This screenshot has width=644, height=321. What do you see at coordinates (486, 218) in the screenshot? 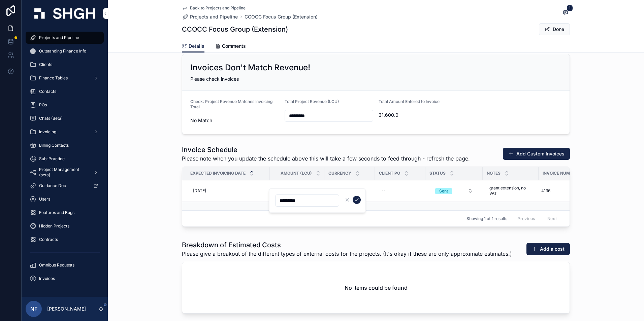
I see `span: Showing 1 of 1 results` at bounding box center [486, 218].